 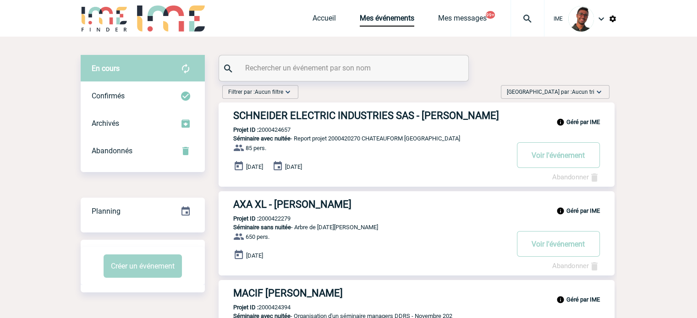 I want to click on div: Retrouvez ici tous vos événements organisés par date et état d'avancement, so click(x=142, y=212).